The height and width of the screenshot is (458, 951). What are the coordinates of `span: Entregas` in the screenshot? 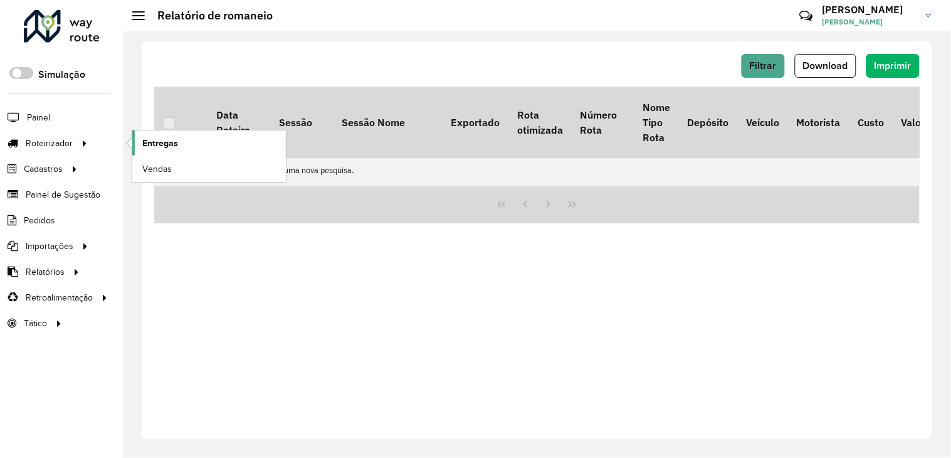 It's located at (160, 143).